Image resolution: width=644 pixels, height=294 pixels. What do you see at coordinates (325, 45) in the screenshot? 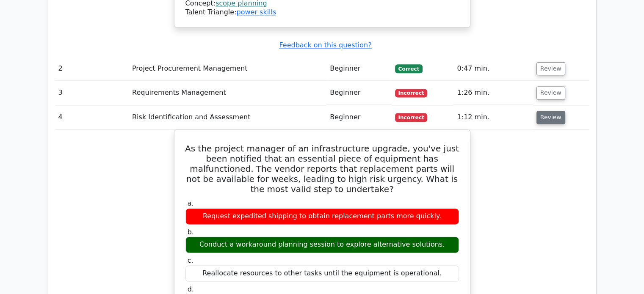
I see `u: Feedback on this question?` at bounding box center [325, 45].